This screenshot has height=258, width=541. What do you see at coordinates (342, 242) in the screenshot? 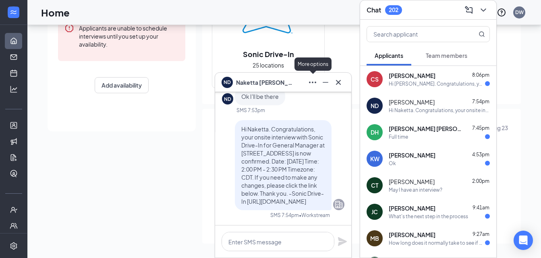
I see `svg: Plane` at bounding box center [342, 242].